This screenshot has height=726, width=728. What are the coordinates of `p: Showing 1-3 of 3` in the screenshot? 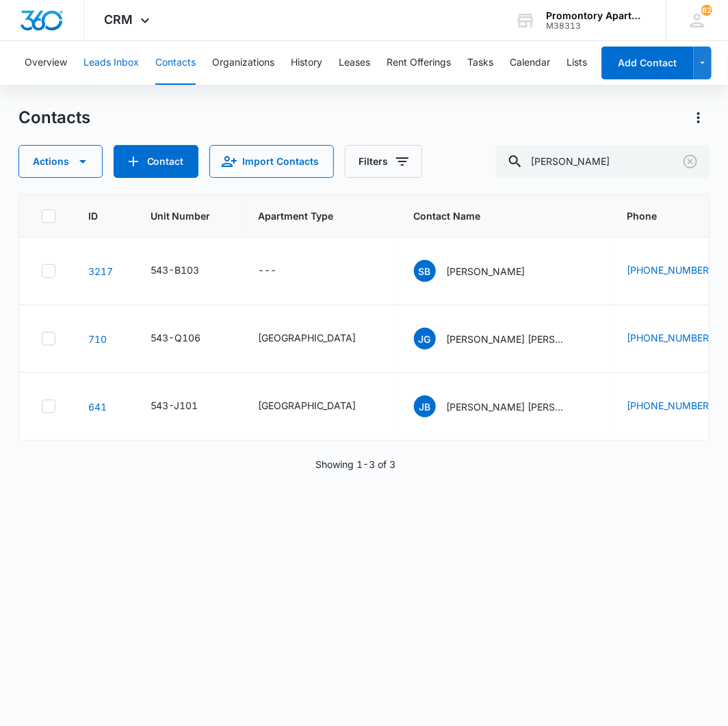 It's located at (355, 464).